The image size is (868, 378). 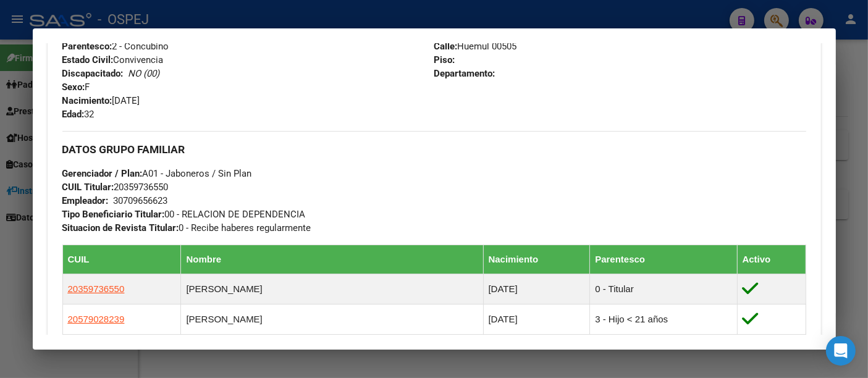 What do you see at coordinates (465, 74) in the screenshot?
I see `strong: Departamento:` at bounding box center [465, 74].